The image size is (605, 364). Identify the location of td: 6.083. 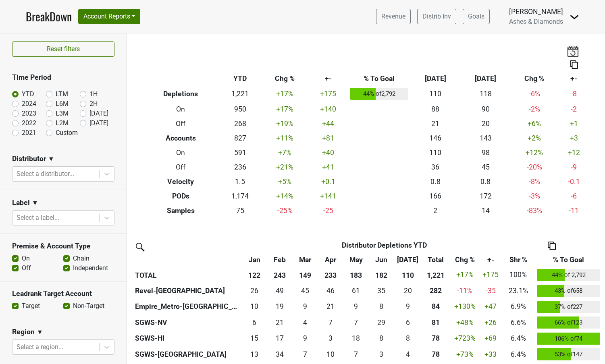
(408, 322).